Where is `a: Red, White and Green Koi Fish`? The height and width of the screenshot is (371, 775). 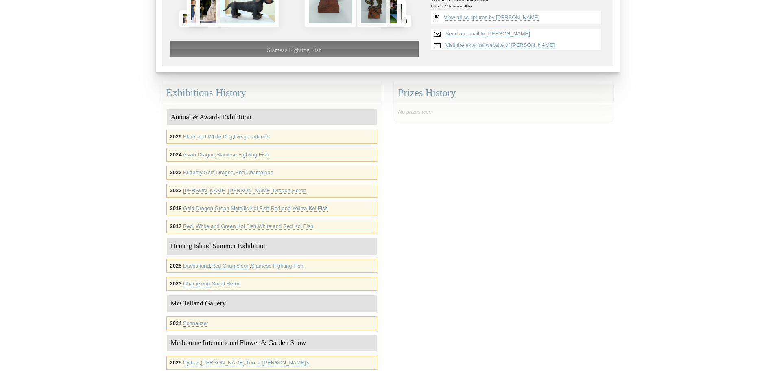 a: Red, White and Green Koi Fish is located at coordinates (220, 226).